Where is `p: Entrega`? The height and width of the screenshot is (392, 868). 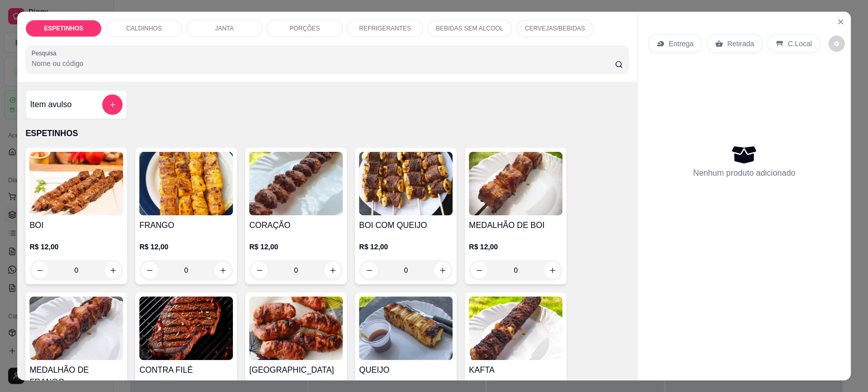 p: Entrega is located at coordinates (681, 44).